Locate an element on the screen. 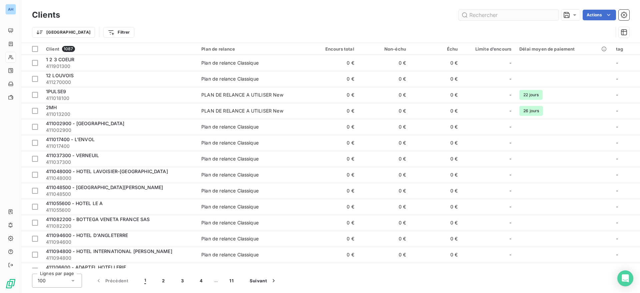  span: 22 jours is located at coordinates (531, 95).